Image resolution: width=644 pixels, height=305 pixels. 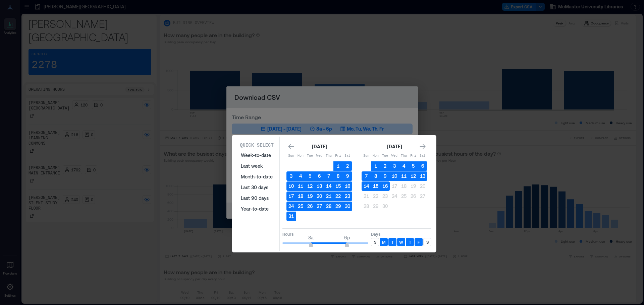 I want to click on button: Last 90 days, so click(x=257, y=198).